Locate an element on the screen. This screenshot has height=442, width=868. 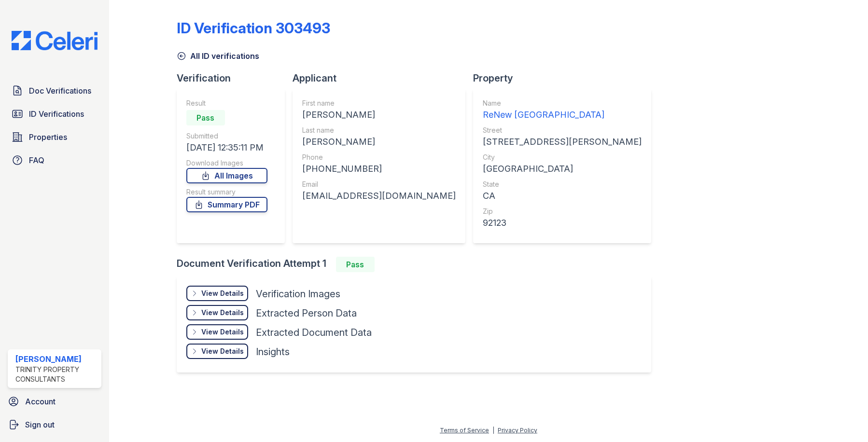
div: City is located at coordinates (562, 158).